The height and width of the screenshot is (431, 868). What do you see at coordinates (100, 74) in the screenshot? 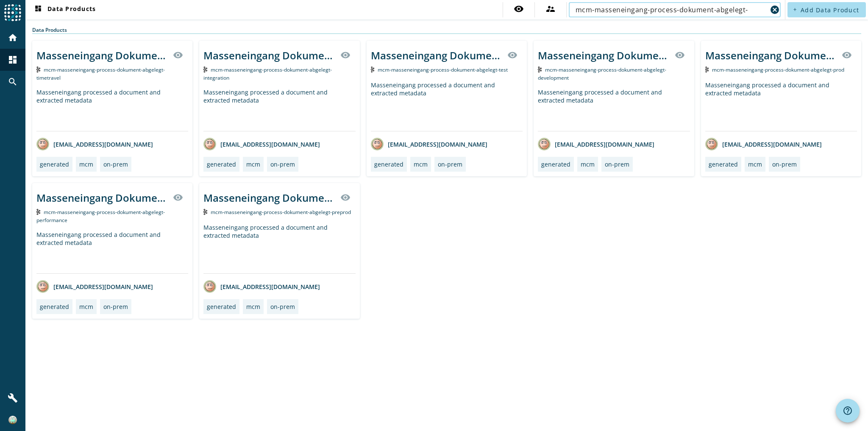
I see `span: Kafka Topic: mcm-masseneingang-process-dokument-abgelegt-timetravel` at bounding box center [100, 74].